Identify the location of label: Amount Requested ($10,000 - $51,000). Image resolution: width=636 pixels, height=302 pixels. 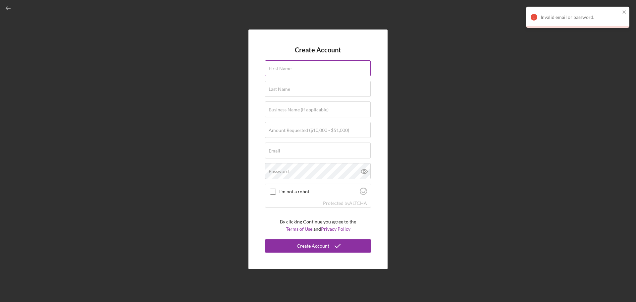
(309, 130).